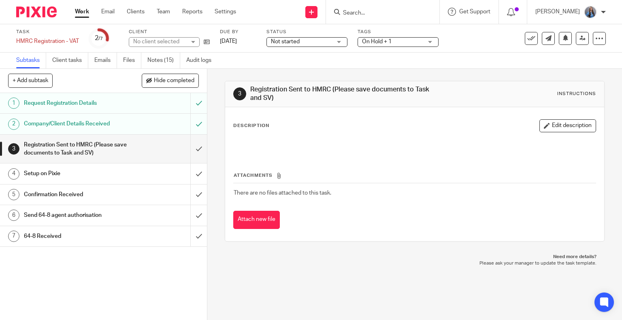 This screenshot has width=622, height=320. I want to click on input: Search, so click(379, 13).